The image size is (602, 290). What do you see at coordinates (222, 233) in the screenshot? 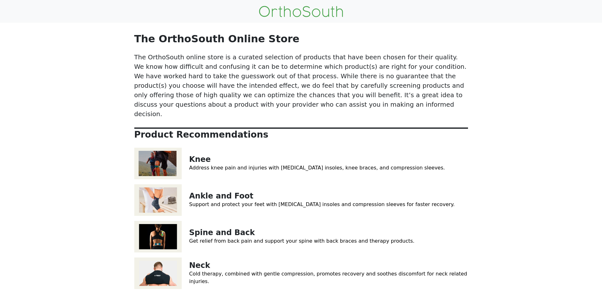
I see `a: Spine and Back` at bounding box center [222, 233].